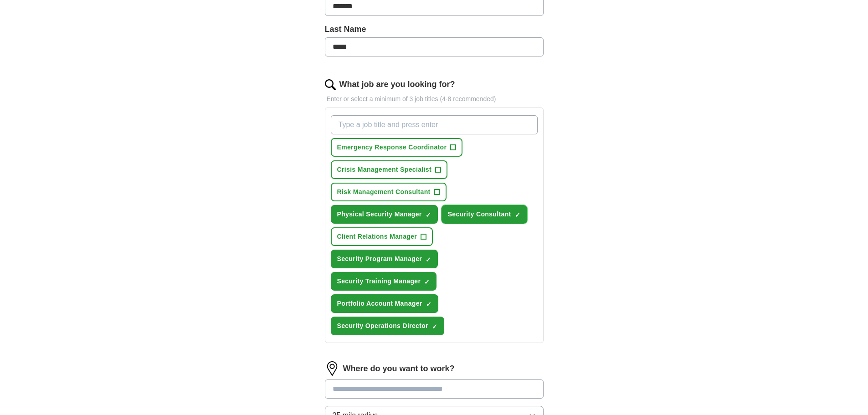  I want to click on span: Security Program Manager, so click(380, 259).